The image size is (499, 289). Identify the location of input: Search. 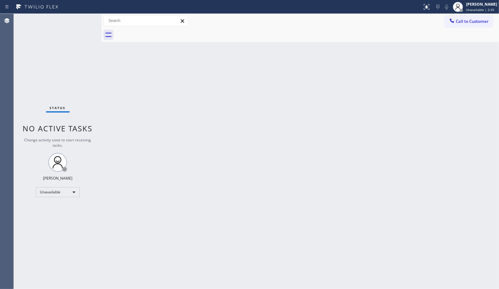
(146, 21).